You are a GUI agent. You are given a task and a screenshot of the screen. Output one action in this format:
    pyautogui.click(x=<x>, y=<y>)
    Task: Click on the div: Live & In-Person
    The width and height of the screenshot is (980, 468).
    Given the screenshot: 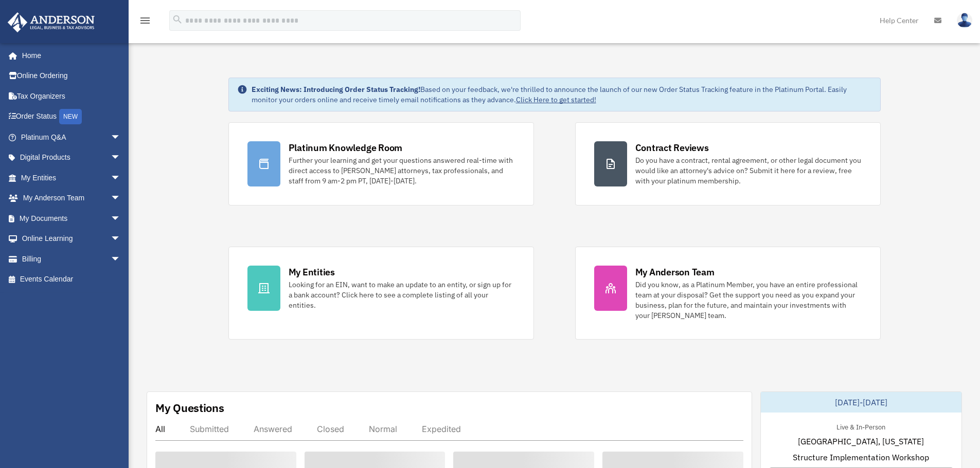 What is the action you would take?
    pyautogui.click(x=861, y=426)
    